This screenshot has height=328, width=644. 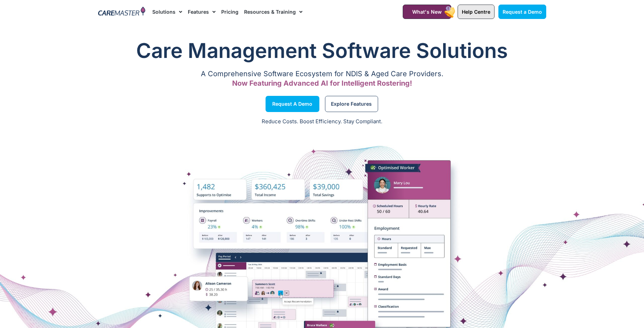 I want to click on h1: Care Management Software Solutions, so click(x=322, y=50).